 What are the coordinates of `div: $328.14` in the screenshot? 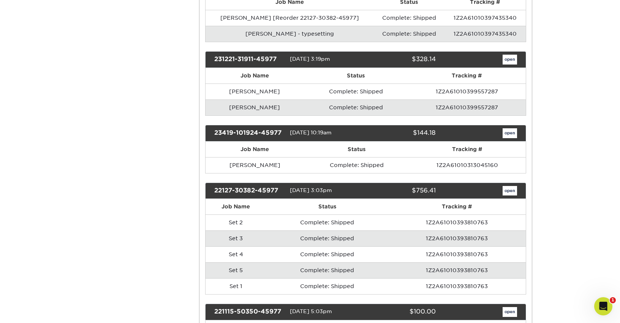 It's located at (401, 60).